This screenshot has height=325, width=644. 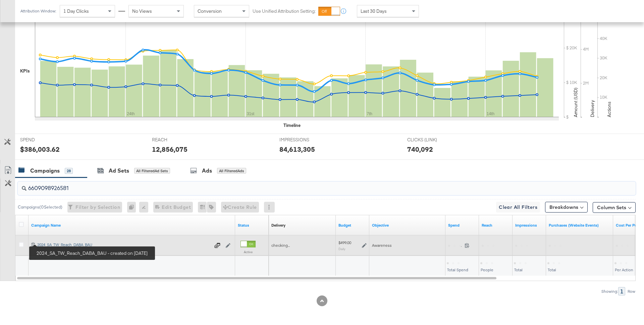 I want to click on div: Ads, so click(x=207, y=170).